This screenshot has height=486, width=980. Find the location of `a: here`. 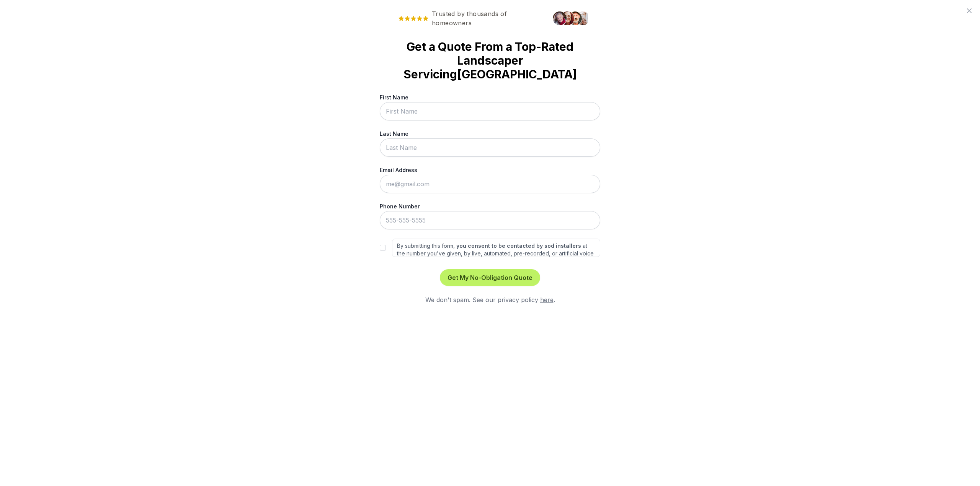

a: here is located at coordinates (546, 300).